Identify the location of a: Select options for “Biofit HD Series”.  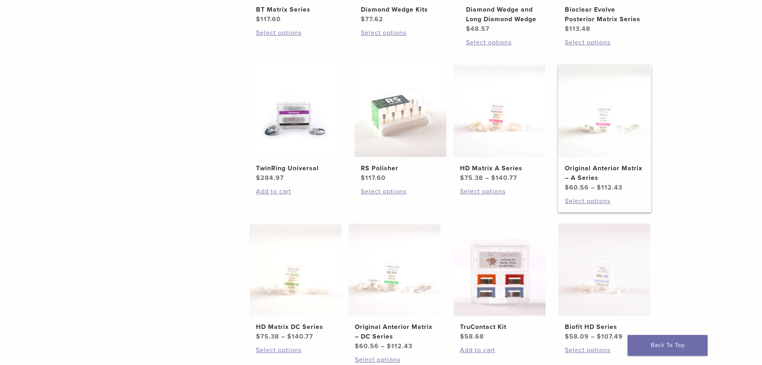
(605, 350).